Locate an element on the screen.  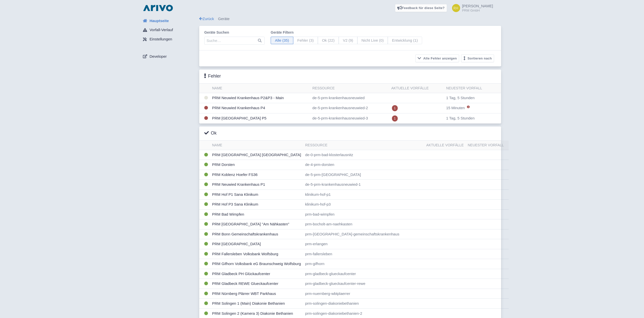
td: PRM Bad Wimpfen is located at coordinates (257, 215).